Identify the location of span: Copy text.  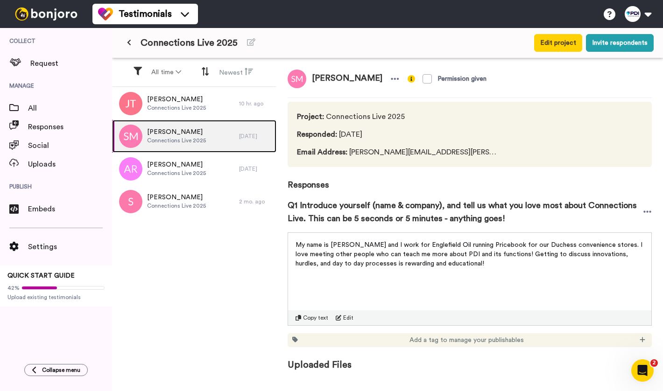
(316, 318).